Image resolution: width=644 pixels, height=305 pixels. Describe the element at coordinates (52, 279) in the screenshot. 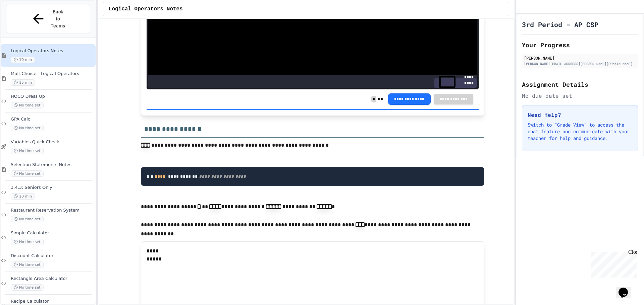

I see `span: Rectangle Area Calculator` at that location.